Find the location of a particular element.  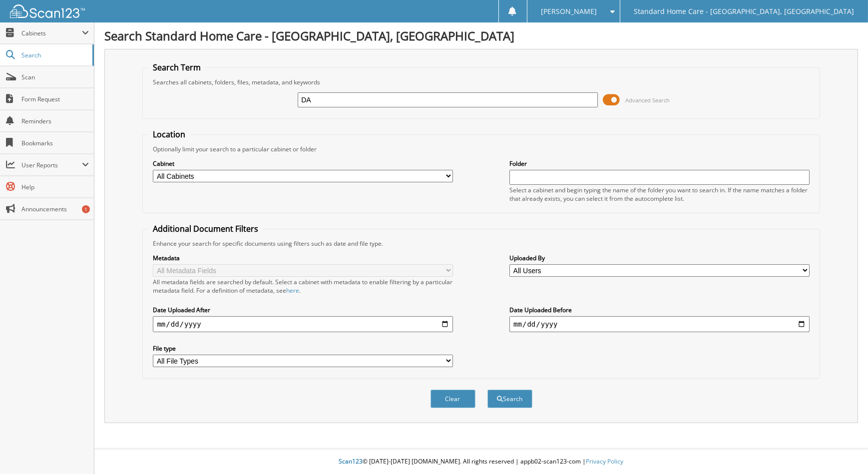

label: Folder is located at coordinates (659, 164).